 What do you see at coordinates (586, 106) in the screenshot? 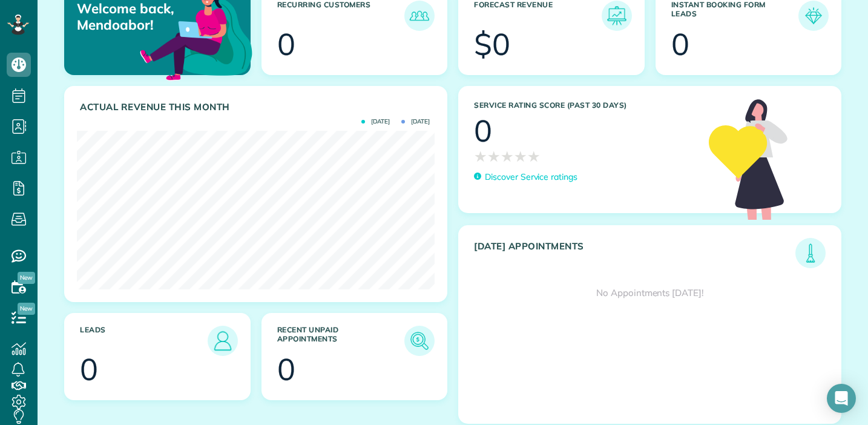
I see `h3: Service Rating score (past 30 days)` at bounding box center [586, 106].